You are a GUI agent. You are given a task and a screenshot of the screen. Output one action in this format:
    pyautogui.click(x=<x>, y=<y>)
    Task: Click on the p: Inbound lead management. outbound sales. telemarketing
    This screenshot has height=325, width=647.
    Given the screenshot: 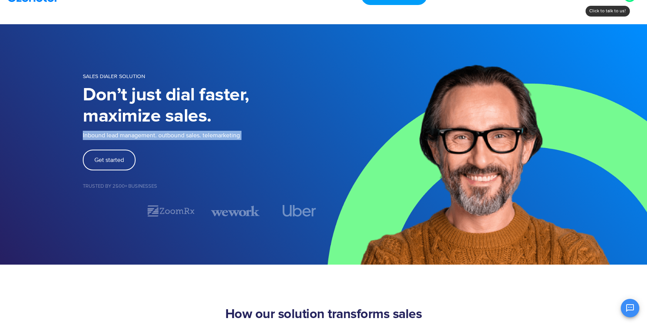 What is the action you would take?
    pyautogui.click(x=203, y=136)
    